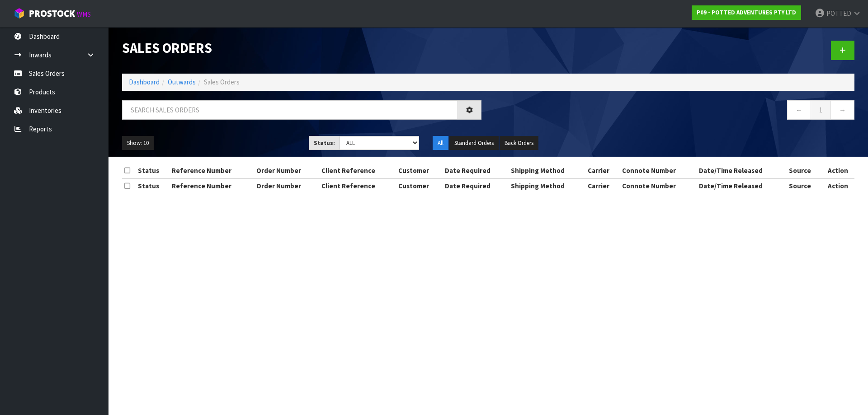 This screenshot has width=868, height=415. What do you see at coordinates (746, 12) in the screenshot?
I see `strong: P09 - POTTED ADVENTURES PTY LTD` at bounding box center [746, 12].